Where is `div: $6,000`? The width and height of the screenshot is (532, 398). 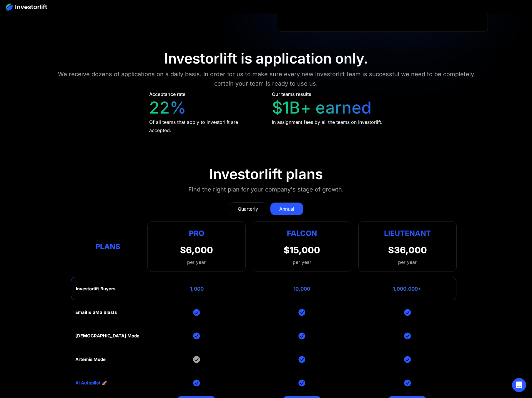
div: $6,000 is located at coordinates (197, 250).